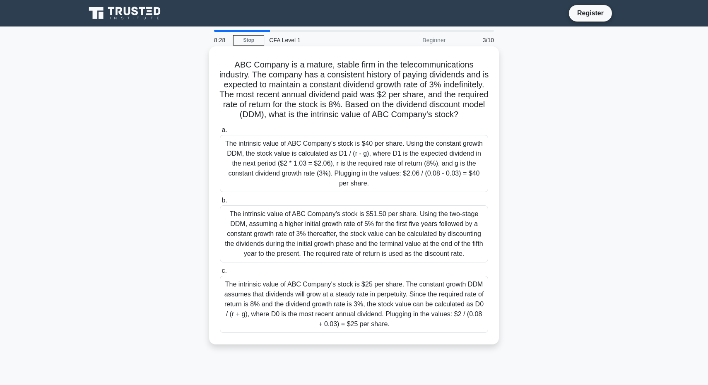 Image resolution: width=708 pixels, height=385 pixels. I want to click on div: The intrinsic value of ABC Company's stock is $25 per share. The constant growth DDM assumes that..., so click(354, 304).